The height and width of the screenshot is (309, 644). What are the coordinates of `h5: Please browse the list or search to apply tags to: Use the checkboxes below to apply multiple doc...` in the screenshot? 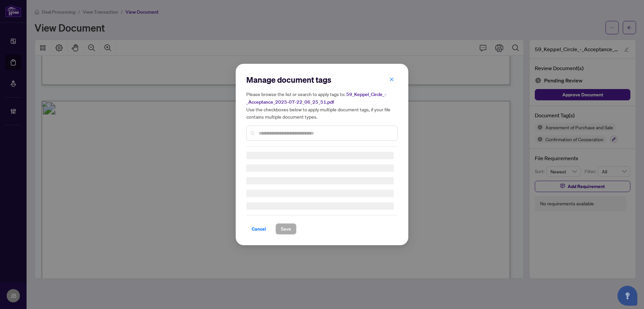 It's located at (322, 105).